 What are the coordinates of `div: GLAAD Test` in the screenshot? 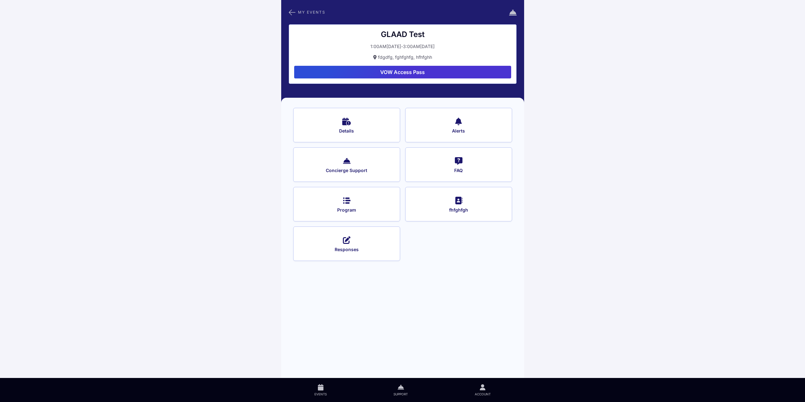 It's located at (403, 34).